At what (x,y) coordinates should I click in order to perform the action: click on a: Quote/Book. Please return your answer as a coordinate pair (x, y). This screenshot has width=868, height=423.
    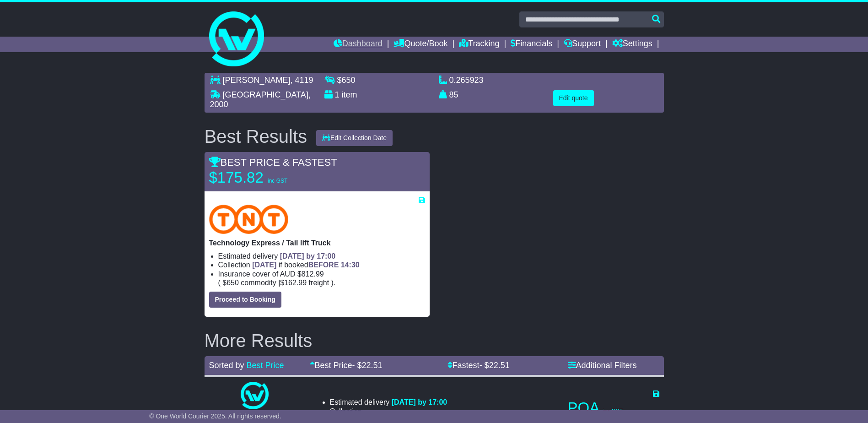
    Looking at the image, I should click on (421, 45).